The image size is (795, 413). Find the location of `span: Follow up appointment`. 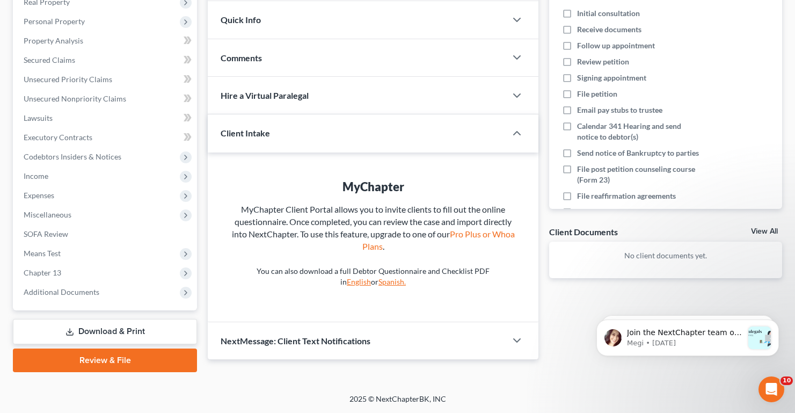

span: Follow up appointment is located at coordinates (616, 45).